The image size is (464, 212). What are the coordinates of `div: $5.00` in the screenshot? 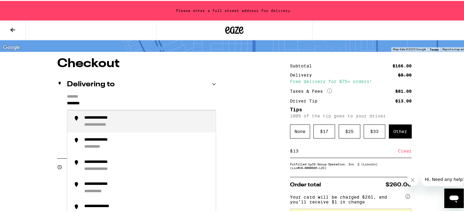 It's located at (405, 74).